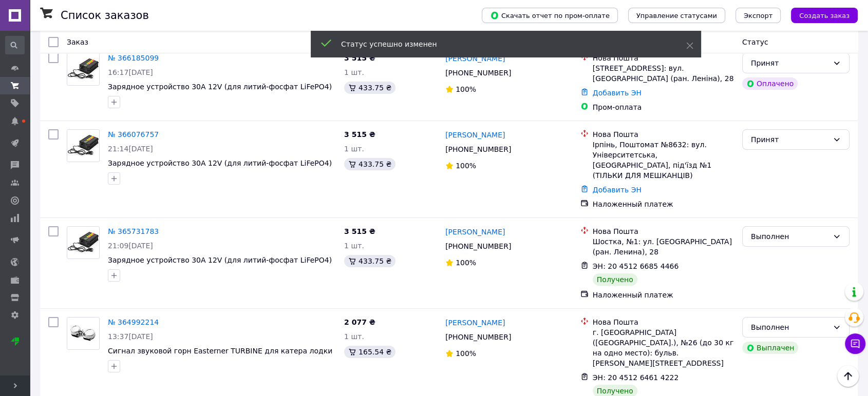 Image resolution: width=868 pixels, height=396 pixels. Describe the element at coordinates (360, 323) in the screenshot. I see `span: 2 077 ₴` at that location.